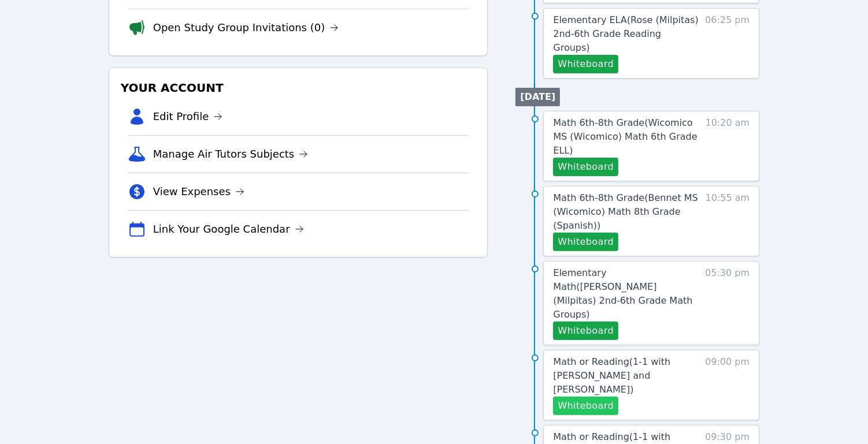  I want to click on span: Elementary ELA ( Rose (Milpitas) 2nd-6th Grade Reading Groups ), so click(625, 33).